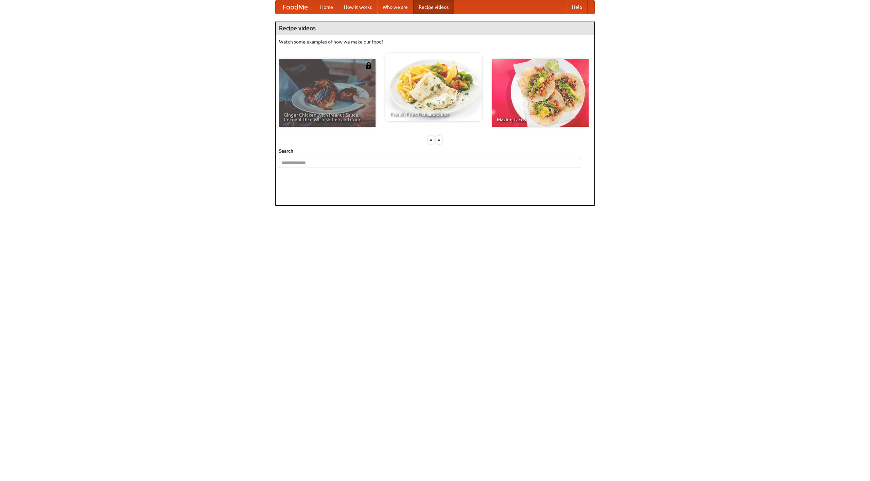 The width and height of the screenshot is (870, 481). What do you see at coordinates (395, 7) in the screenshot?
I see `a: Who we are` at bounding box center [395, 7].